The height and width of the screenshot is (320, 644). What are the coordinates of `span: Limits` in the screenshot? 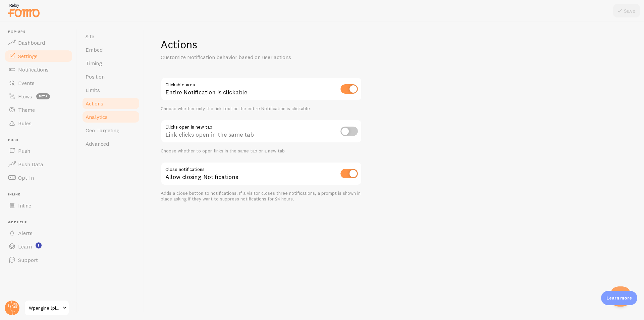 It's located at (93, 90).